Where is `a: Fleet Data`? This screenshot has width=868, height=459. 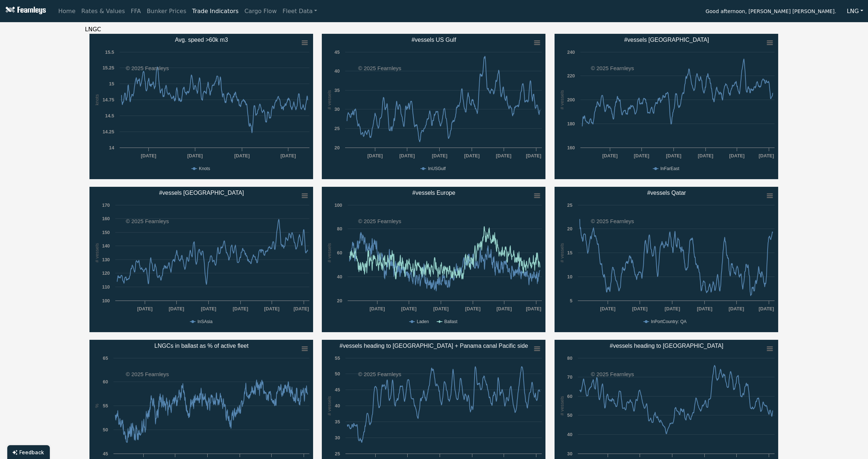 a: Fleet Data is located at coordinates (300, 11).